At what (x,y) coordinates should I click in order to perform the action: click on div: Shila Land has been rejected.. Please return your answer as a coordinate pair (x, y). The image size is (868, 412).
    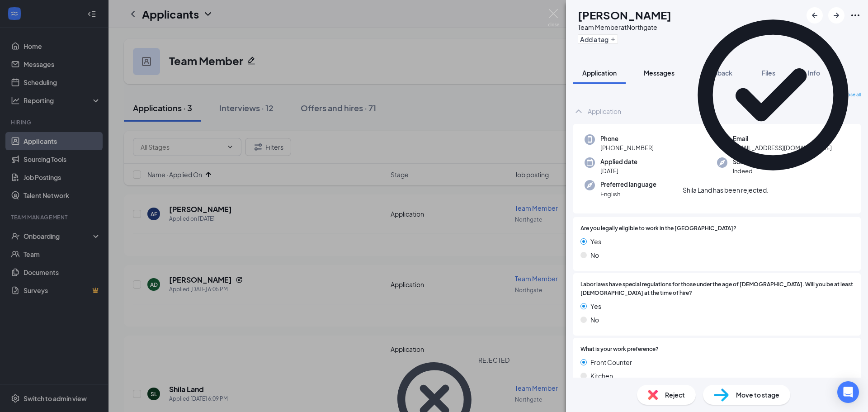
    Looking at the image, I should click on (726, 190).